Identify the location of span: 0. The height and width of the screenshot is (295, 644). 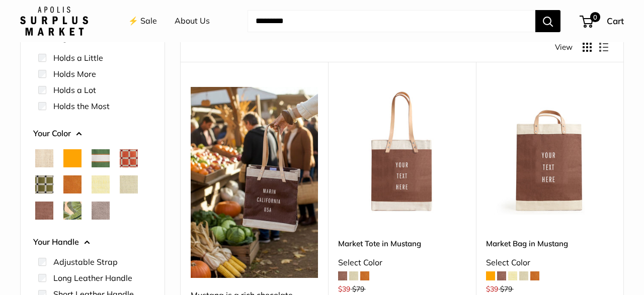
(595, 17).